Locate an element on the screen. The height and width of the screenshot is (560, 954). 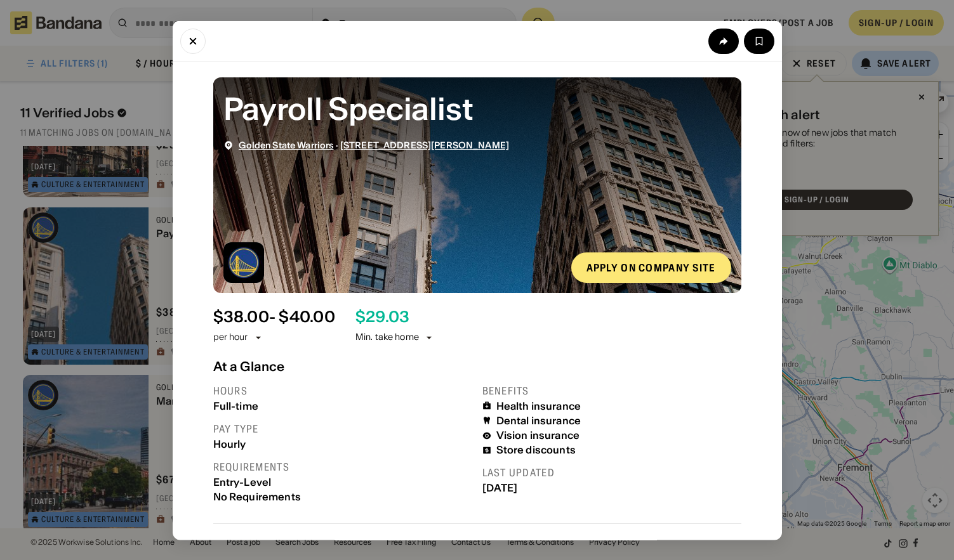
img: Golden State Warriors logo is located at coordinates (244, 262).